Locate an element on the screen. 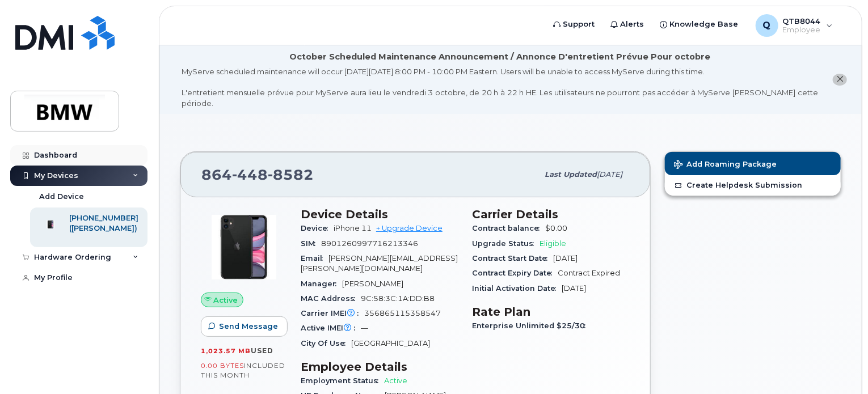 The height and width of the screenshot is (394, 868). span: 1,023.57 MB is located at coordinates (226, 351).